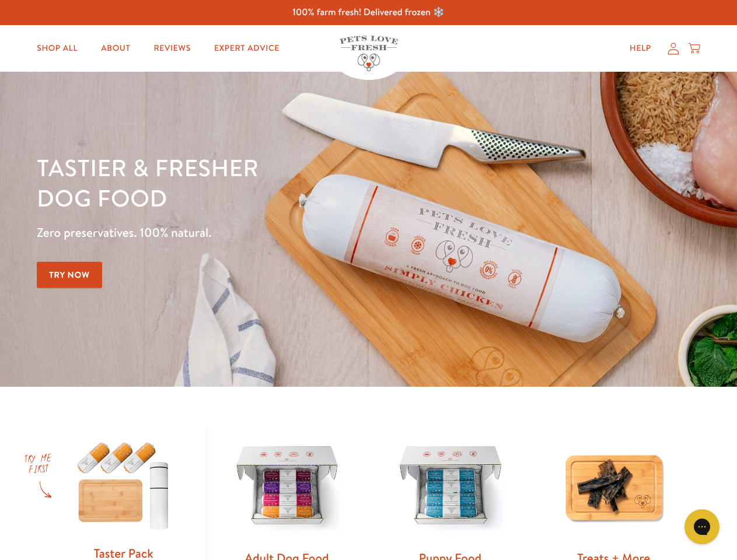  Describe the element at coordinates (247, 48) in the screenshot. I see `a: Expert Advice` at that location.